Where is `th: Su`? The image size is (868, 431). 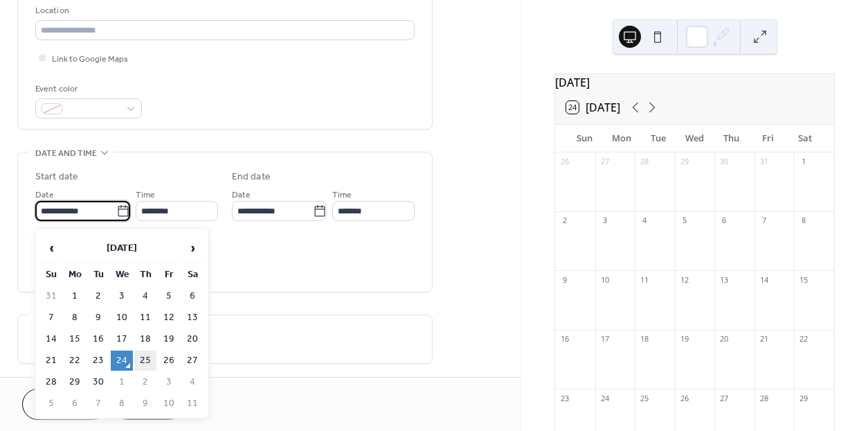
th: Su is located at coordinates (52, 274).